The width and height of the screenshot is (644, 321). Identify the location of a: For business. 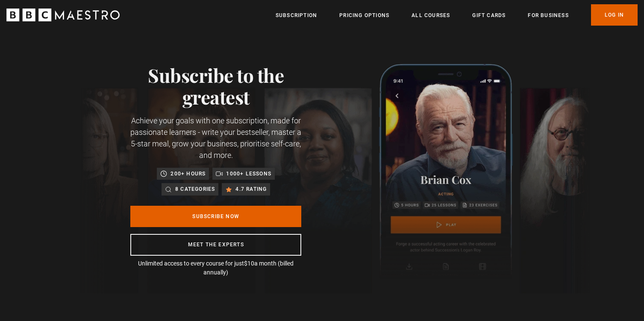
(548, 15).